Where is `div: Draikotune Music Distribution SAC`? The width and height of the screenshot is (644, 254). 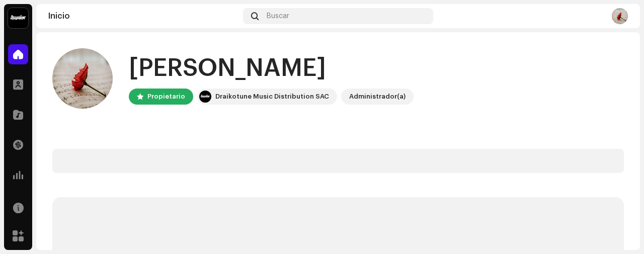
div: Draikotune Music Distribution SAC is located at coordinates (272, 97).